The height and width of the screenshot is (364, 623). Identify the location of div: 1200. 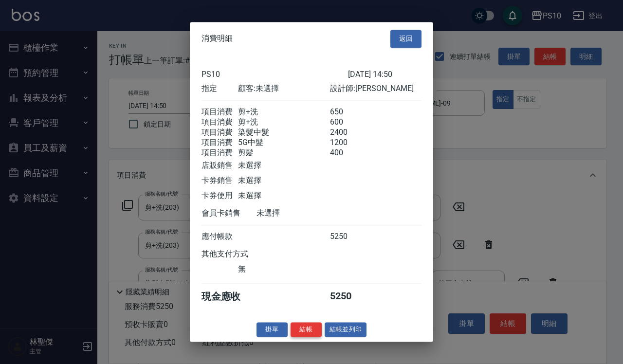
(348, 142).